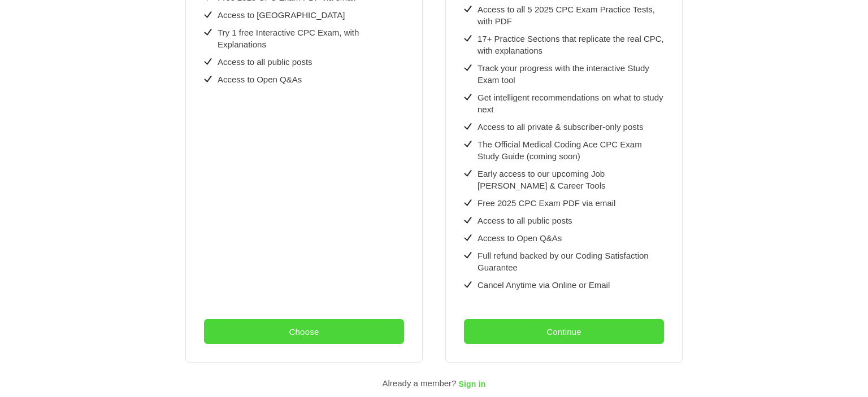  What do you see at coordinates (571, 262) in the screenshot?
I see `div: Full refund backed by our Coding Satisfaction Guarantee` at bounding box center [571, 262].